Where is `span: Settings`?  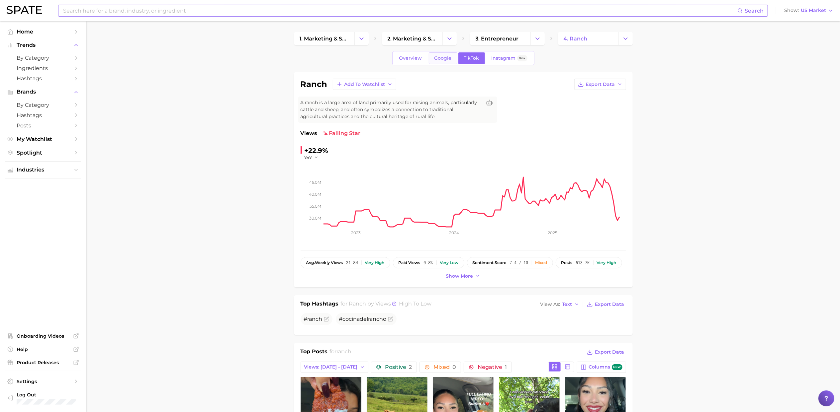 span: Settings is located at coordinates (43, 382).